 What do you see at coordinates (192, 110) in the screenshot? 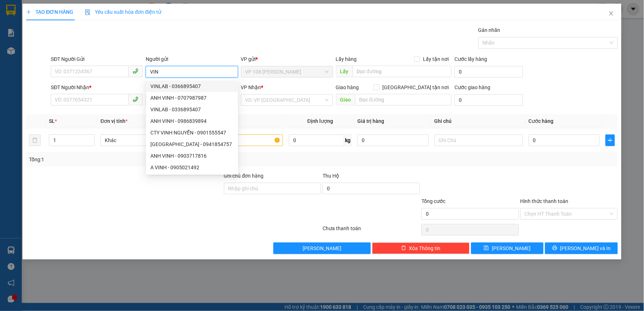
I see `div: VINLAB - 0336895407` at bounding box center [192, 110].